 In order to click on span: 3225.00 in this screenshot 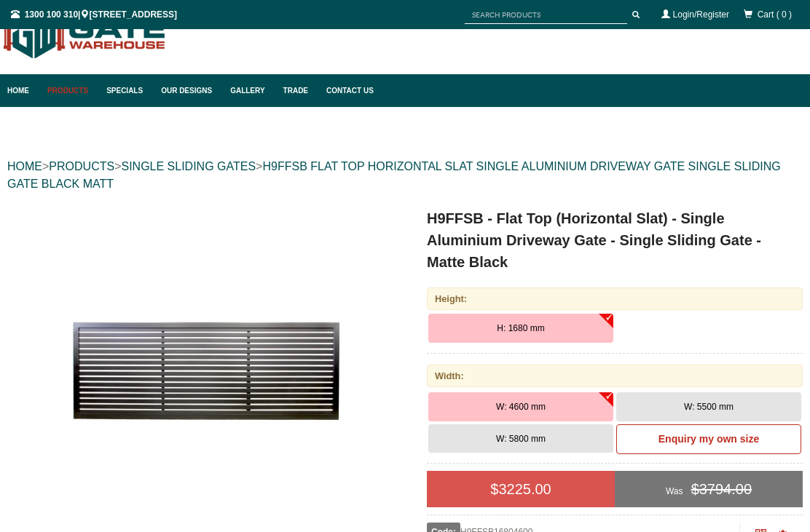, I will do `click(525, 489)`.